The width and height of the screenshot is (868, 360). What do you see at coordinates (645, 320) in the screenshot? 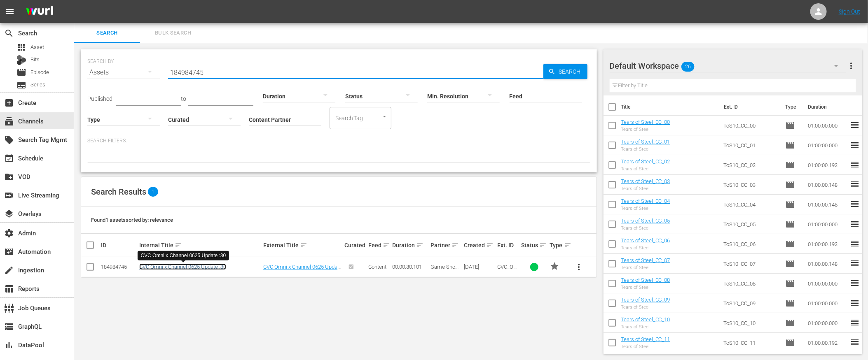
I see `a: Tears of Steel_CC_10` at bounding box center [645, 320].